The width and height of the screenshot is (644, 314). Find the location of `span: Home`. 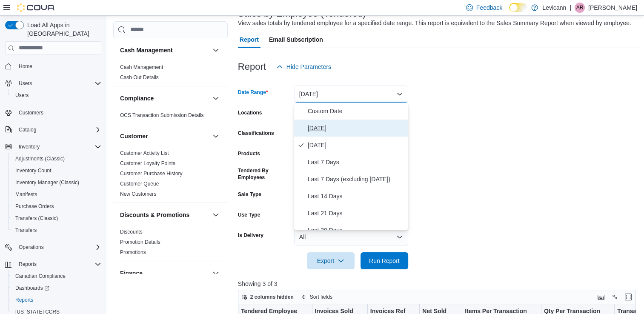

span: Home is located at coordinates (59, 66).